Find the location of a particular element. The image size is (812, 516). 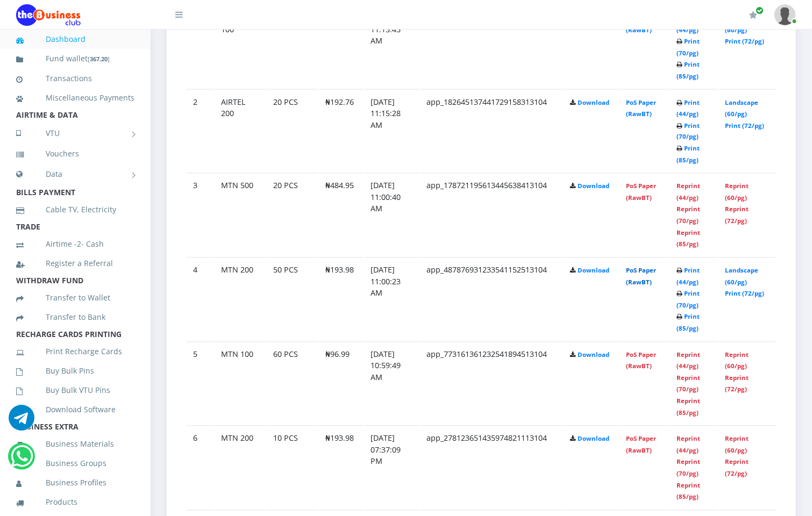

a: Business Materials is located at coordinates (75, 444).